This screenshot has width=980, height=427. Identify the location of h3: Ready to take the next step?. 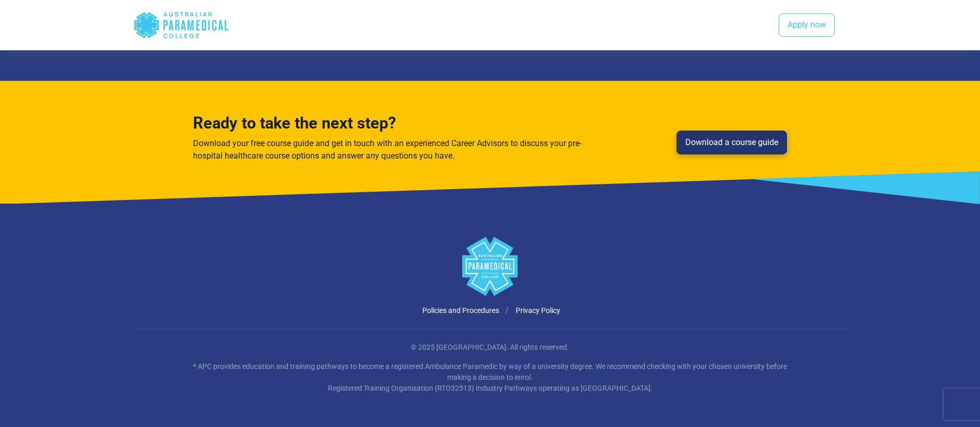
(389, 124).